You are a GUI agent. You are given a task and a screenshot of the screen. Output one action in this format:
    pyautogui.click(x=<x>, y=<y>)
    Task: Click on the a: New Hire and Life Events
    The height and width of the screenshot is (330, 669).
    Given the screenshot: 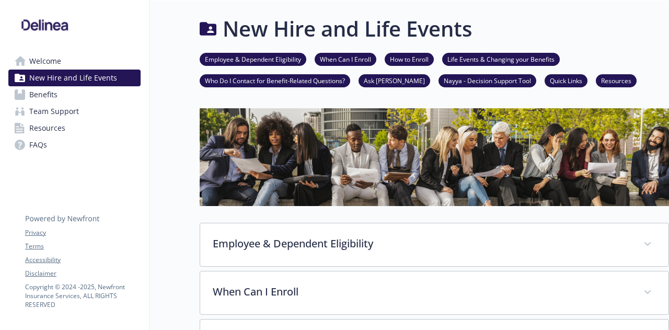 What is the action you would take?
    pyautogui.click(x=74, y=78)
    